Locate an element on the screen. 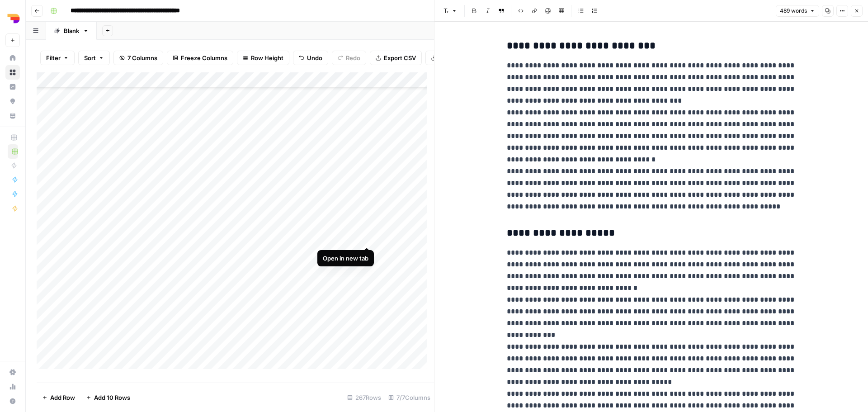 The width and height of the screenshot is (868, 412). a: Home is located at coordinates (13, 58).